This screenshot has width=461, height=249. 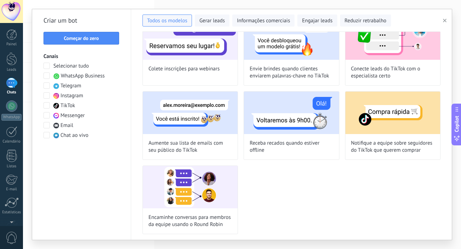 I want to click on span: Colete inscrições para webinars, so click(x=184, y=69).